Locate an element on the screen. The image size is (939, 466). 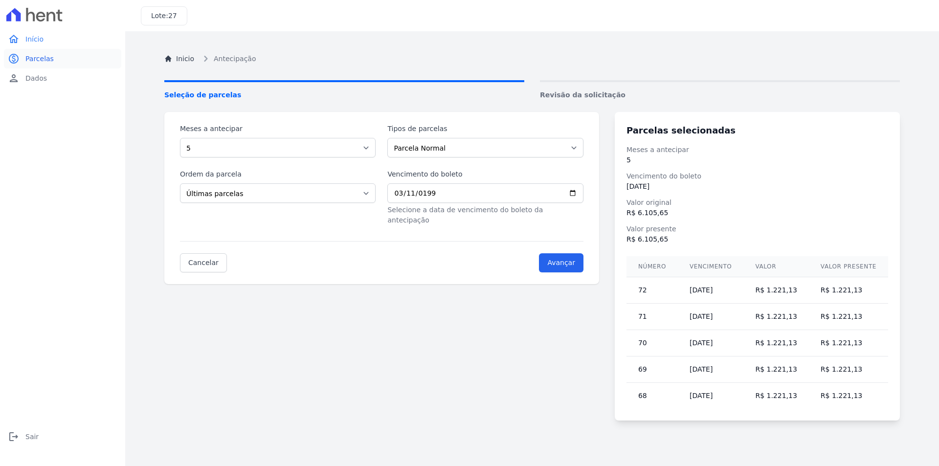
span: Dados is located at coordinates (36, 78).